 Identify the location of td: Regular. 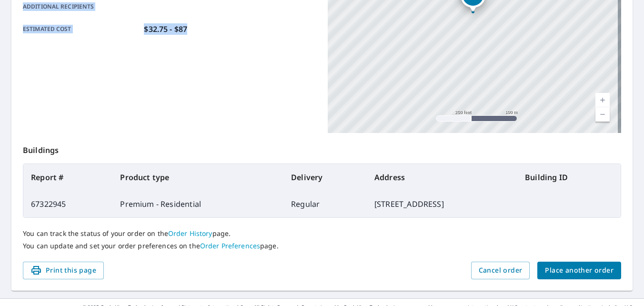
(325, 204).